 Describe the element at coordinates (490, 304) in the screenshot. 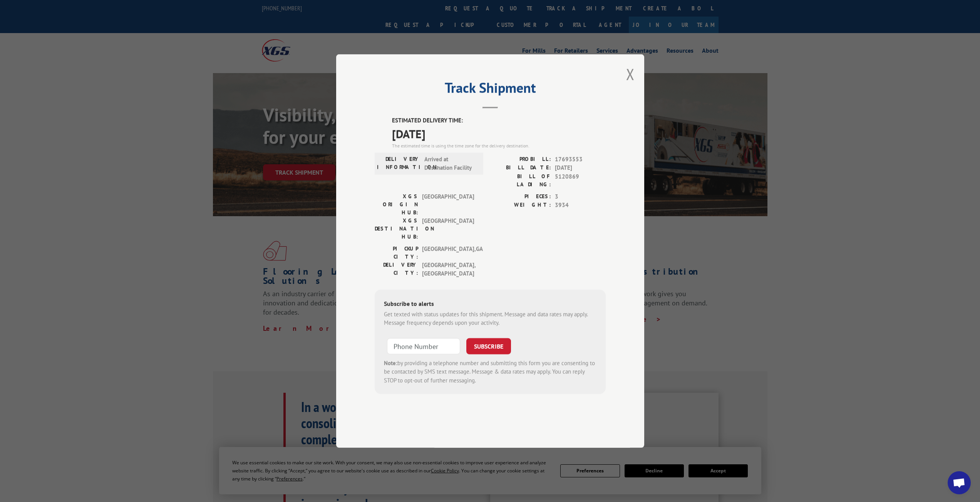

I see `div: Subscribe to alerts` at that location.